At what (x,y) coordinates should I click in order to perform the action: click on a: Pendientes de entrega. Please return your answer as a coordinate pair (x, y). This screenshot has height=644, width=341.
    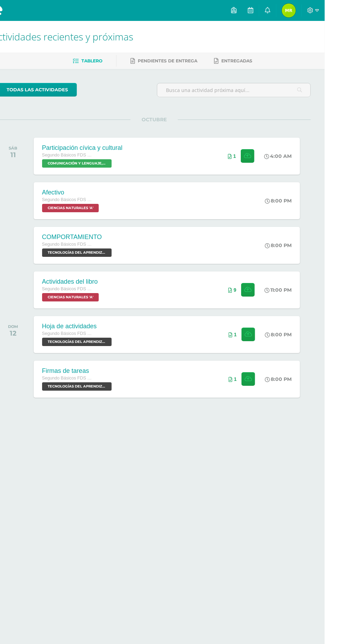
    Looking at the image, I should click on (180, 61).